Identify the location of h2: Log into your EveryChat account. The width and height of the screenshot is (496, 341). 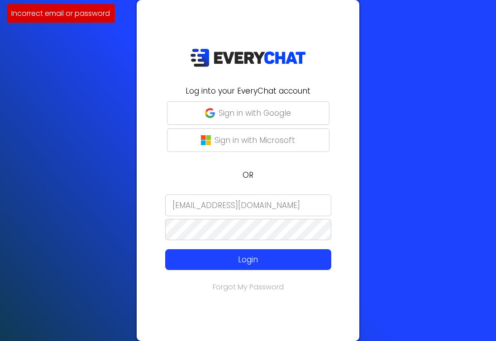
(248, 91).